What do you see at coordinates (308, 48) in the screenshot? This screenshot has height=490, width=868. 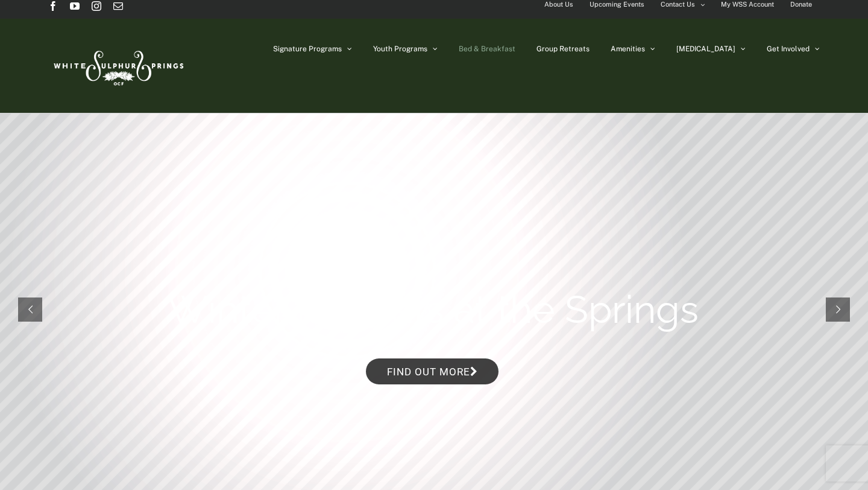 I see `span: Signature Programs` at bounding box center [308, 48].